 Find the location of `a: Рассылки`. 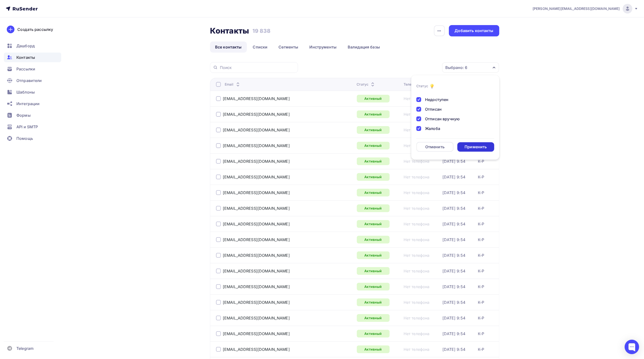

a: Рассылки is located at coordinates (32, 69).